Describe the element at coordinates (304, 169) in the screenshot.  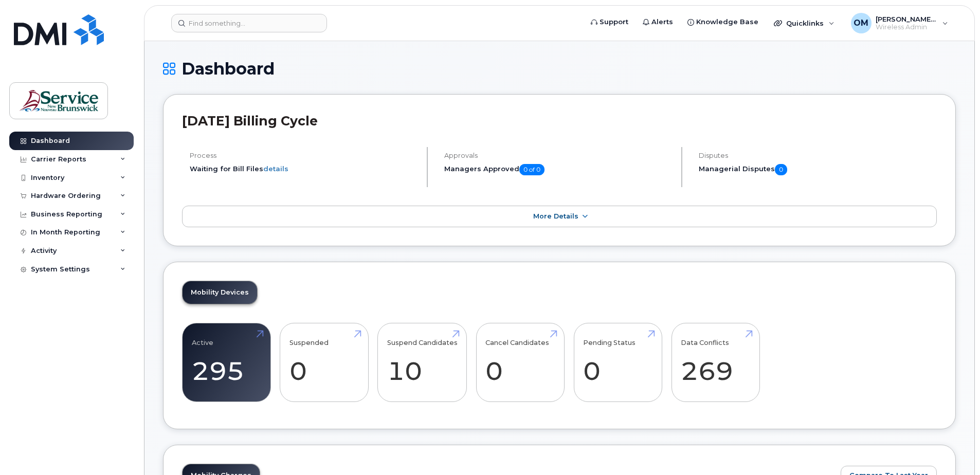
I see `li: Waiting for Bill Files` at that location.